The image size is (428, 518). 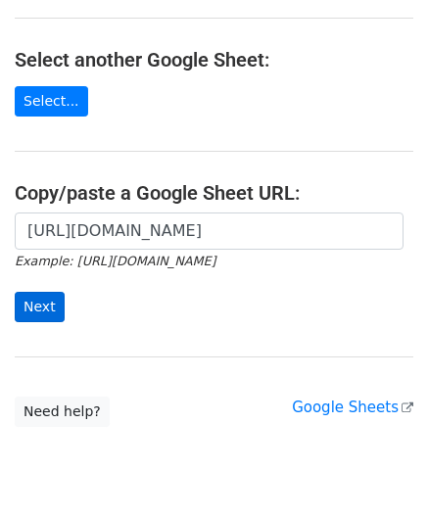 I want to click on a: Select..., so click(x=51, y=101).